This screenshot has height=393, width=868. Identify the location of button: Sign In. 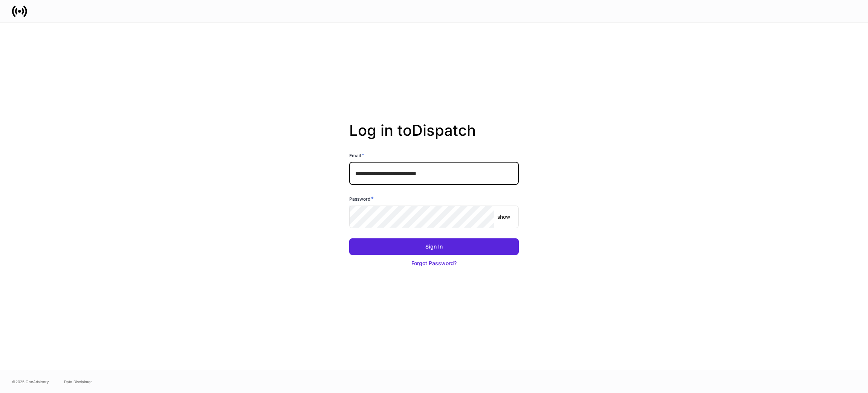
(434, 247).